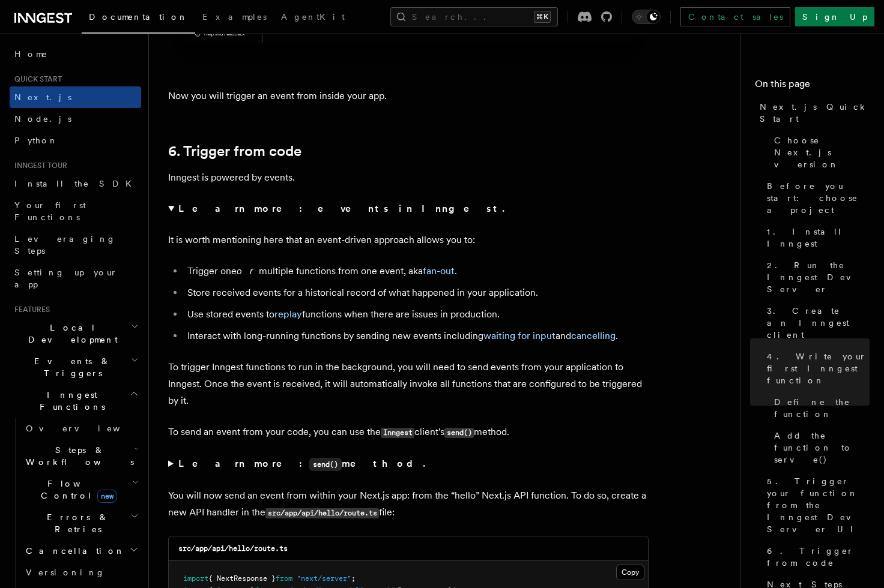  I want to click on button: Copy, so click(630, 573).